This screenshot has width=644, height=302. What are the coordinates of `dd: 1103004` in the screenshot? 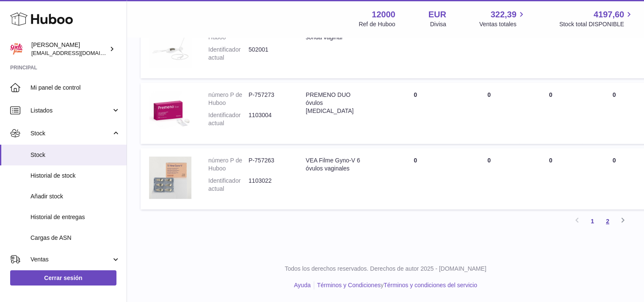 It's located at (269, 119).